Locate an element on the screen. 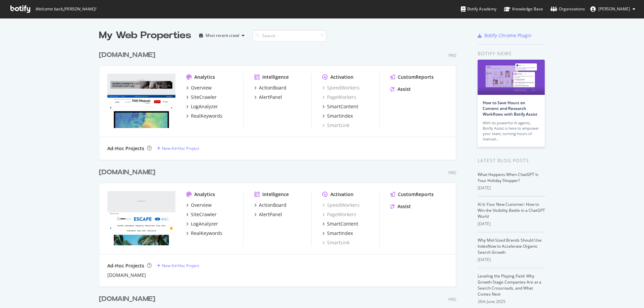 This screenshot has height=308, width=644. div: Most recent crawl is located at coordinates (222, 36).